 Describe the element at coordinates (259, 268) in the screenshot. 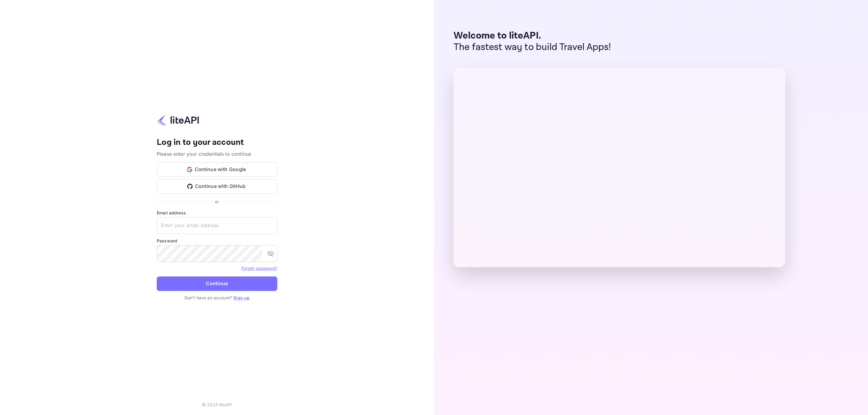

I see `a: Forget password?` at that location.